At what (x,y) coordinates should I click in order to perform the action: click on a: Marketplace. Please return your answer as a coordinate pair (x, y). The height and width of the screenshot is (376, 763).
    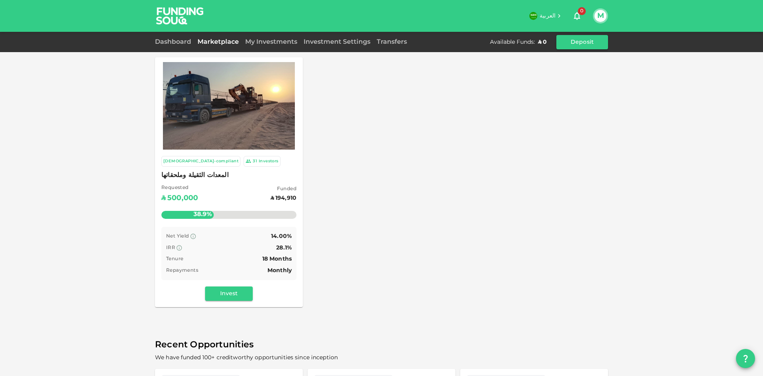
    Looking at the image, I should click on (218, 42).